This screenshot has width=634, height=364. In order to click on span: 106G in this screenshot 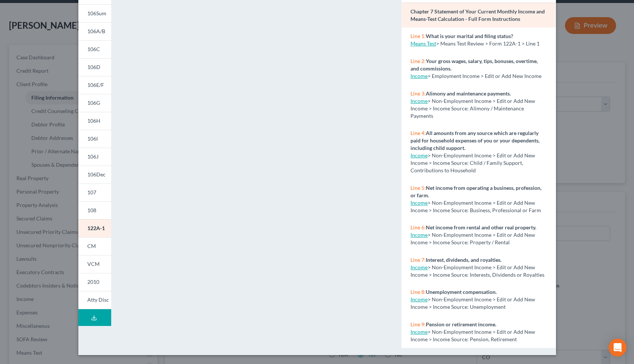, I will do `click(94, 103)`.